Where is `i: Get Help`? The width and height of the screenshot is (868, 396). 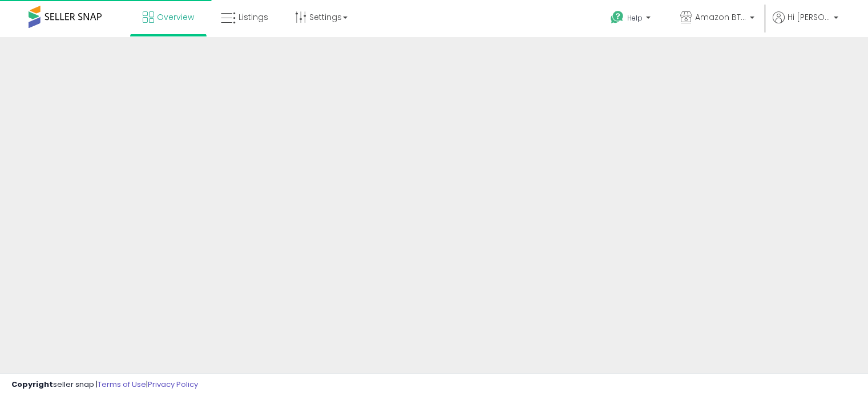
i: Get Help is located at coordinates (616, 17).